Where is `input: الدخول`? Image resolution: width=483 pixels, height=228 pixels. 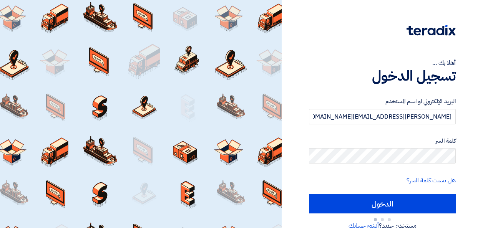 input: الدخول is located at coordinates (383, 204).